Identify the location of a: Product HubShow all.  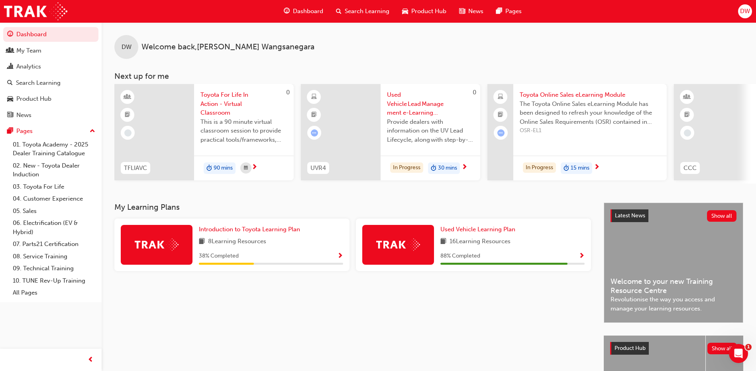
(673, 349).